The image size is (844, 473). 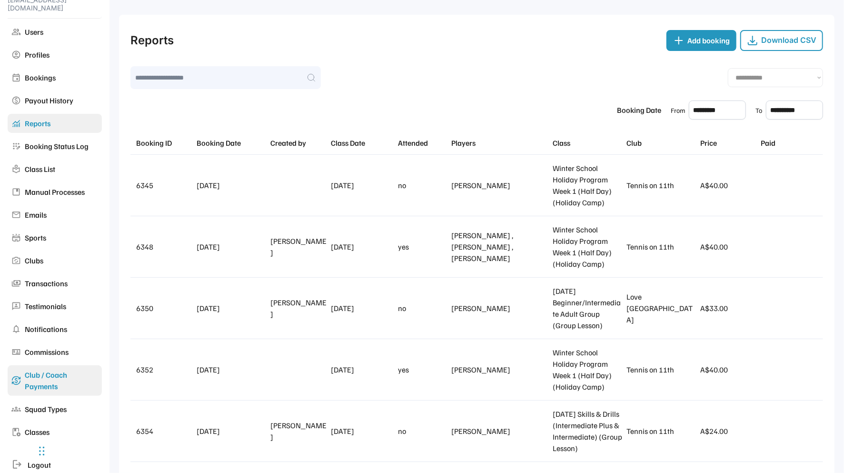 What do you see at coordinates (16, 192) in the screenshot?
I see `img: developer_guide_24dp_909090_FILL0_wght400_GRAD0_opsz24.svg` at bounding box center [16, 192].